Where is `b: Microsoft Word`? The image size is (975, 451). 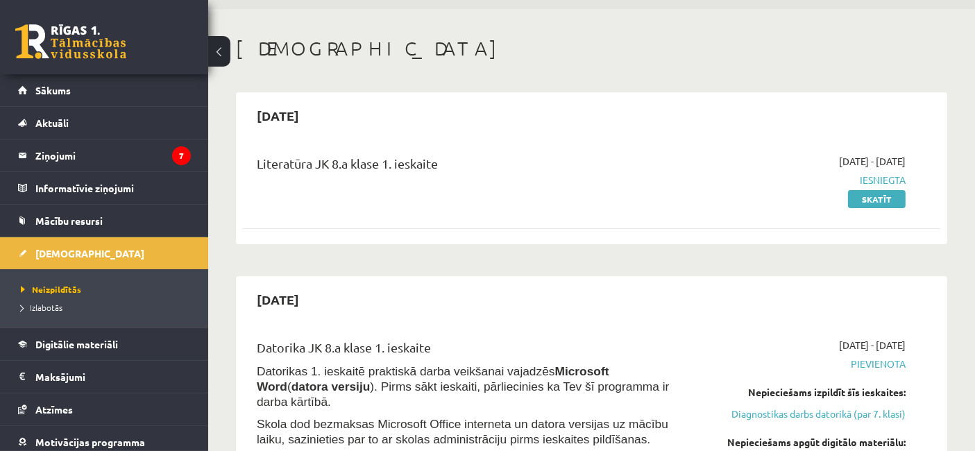 b: Microsoft Word is located at coordinates (433, 379).